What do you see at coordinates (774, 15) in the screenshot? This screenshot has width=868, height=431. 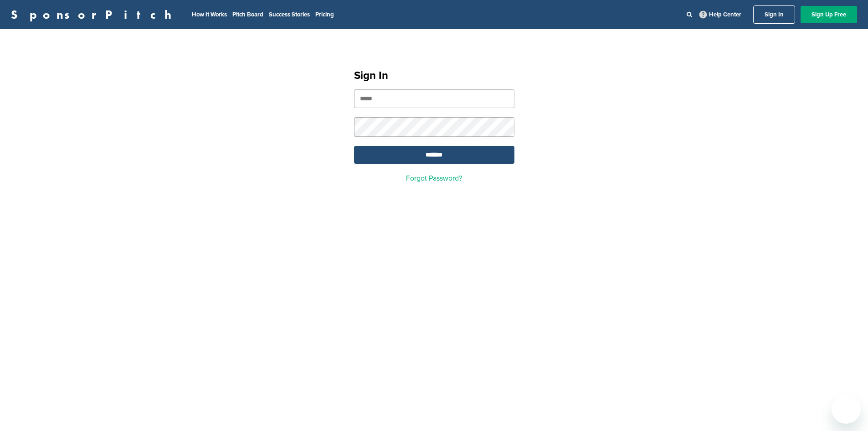 I see `a: Sign In` at bounding box center [774, 15].